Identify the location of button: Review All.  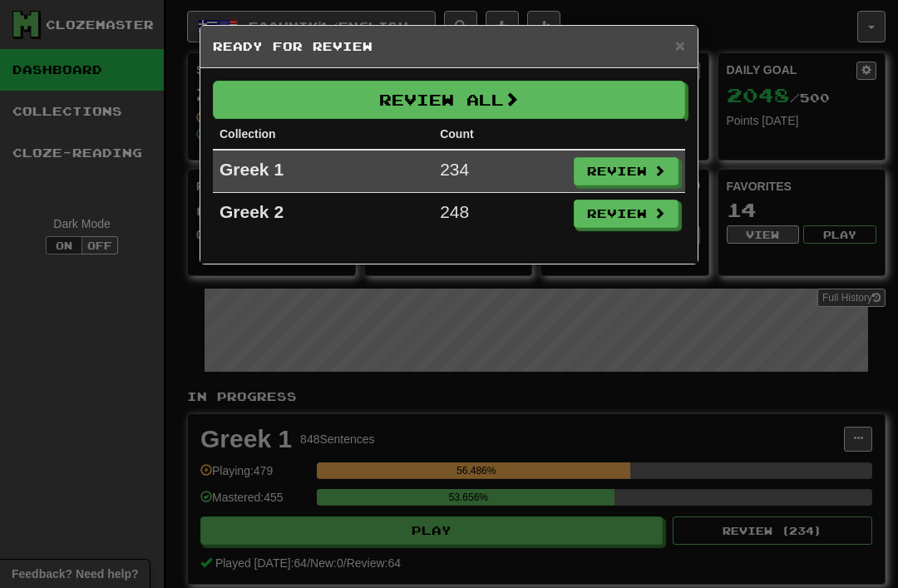
(449, 99).